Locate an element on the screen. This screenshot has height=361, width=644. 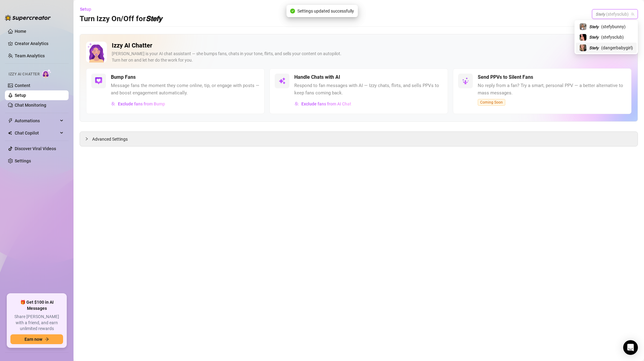
span: Coming Soon is located at coordinates (492, 102).